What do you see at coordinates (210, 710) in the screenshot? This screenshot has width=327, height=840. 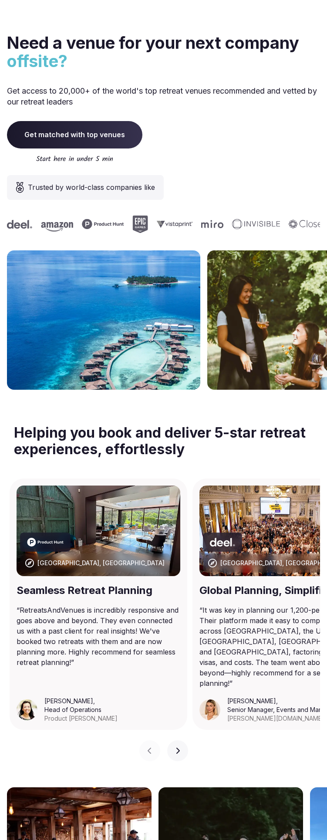 I see `img: Triana Jewell-Lujan` at bounding box center [210, 710].